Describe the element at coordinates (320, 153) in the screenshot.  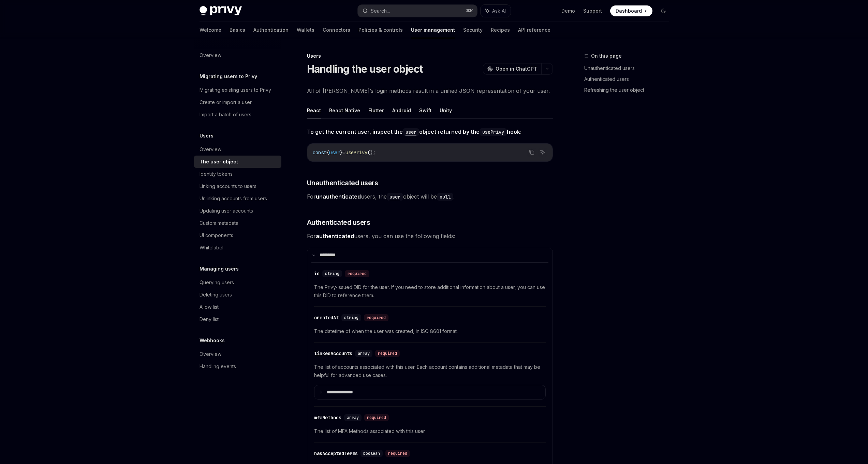
I see `span: const` at that location.